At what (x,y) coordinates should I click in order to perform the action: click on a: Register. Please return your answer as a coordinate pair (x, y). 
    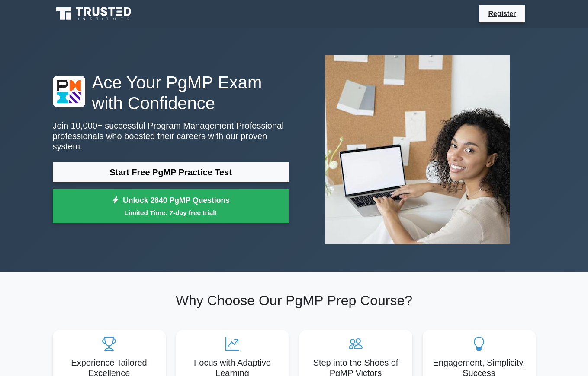
    Looking at the image, I should click on (502, 14).